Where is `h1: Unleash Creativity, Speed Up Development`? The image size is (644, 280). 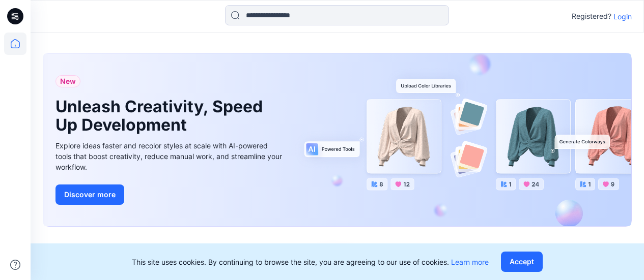
h1: Unleash Creativity, Speed Up Development is located at coordinates (163, 116).